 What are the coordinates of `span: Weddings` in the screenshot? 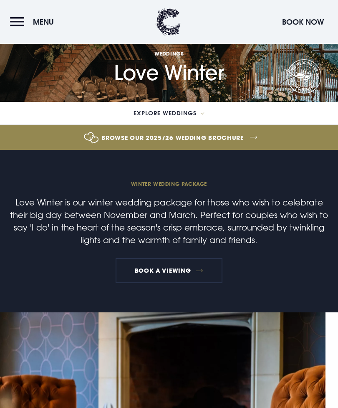 It's located at (169, 53).